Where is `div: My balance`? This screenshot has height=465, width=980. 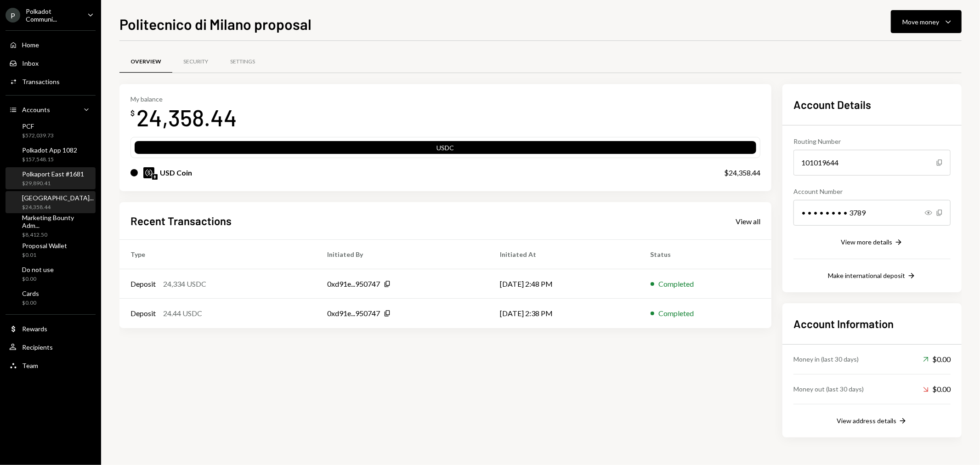 div: My balance is located at coordinates (184, 99).